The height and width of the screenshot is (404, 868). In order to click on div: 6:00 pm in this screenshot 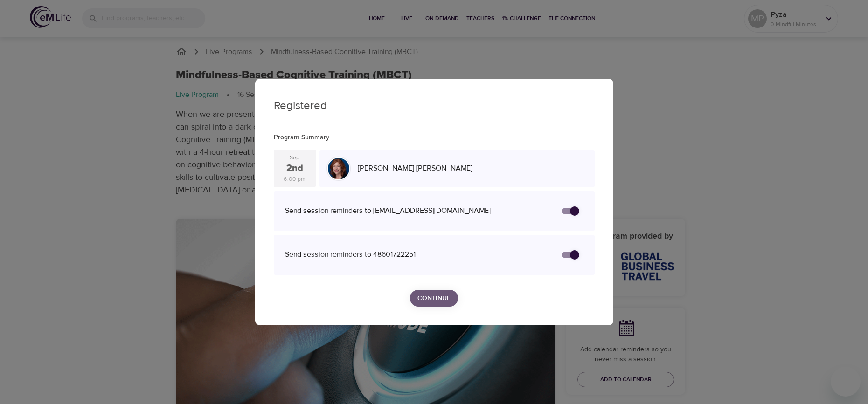, I will do `click(294, 179)`.